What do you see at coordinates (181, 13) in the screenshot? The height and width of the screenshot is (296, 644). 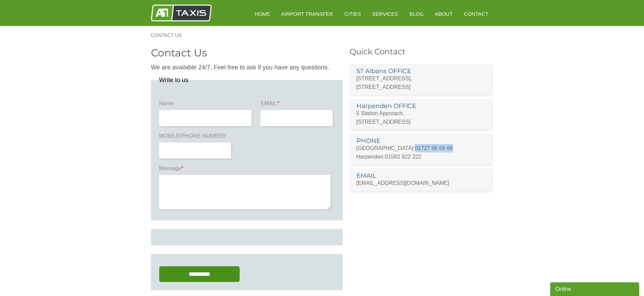 I see `img: A1 Taxis` at bounding box center [181, 13].